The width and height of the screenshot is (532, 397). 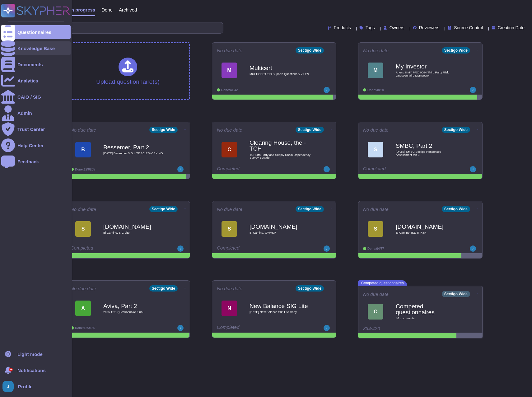 What do you see at coordinates (375, 249) in the screenshot?
I see `span: Done: 64/77` at bounding box center [375, 249].